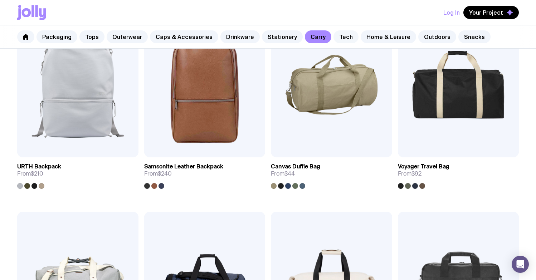 The width and height of the screenshot is (536, 280). I want to click on h3: Voyager Travel Bag, so click(424, 167).